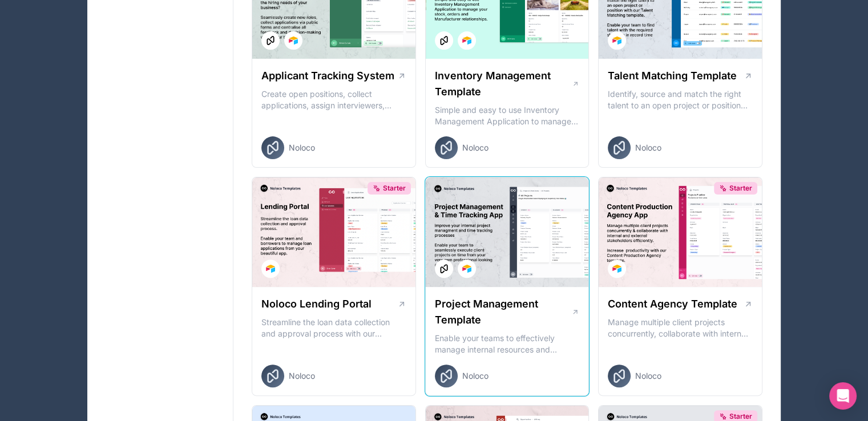  I want to click on div: Open Intercom Messenger, so click(843, 396).